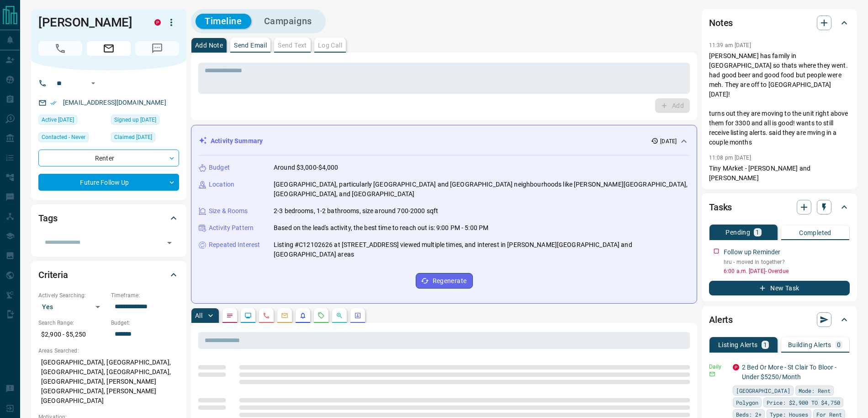 The width and height of the screenshot is (868, 418). What do you see at coordinates (235, 245) in the screenshot?
I see `p: Repeated Interest` at bounding box center [235, 245].